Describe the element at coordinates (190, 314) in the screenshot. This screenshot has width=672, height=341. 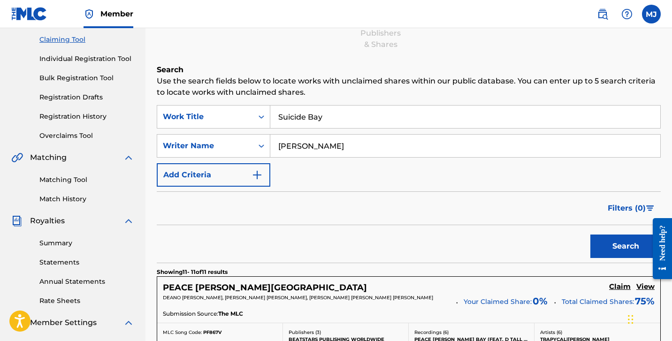
I see `span: Submission Source:` at that location.